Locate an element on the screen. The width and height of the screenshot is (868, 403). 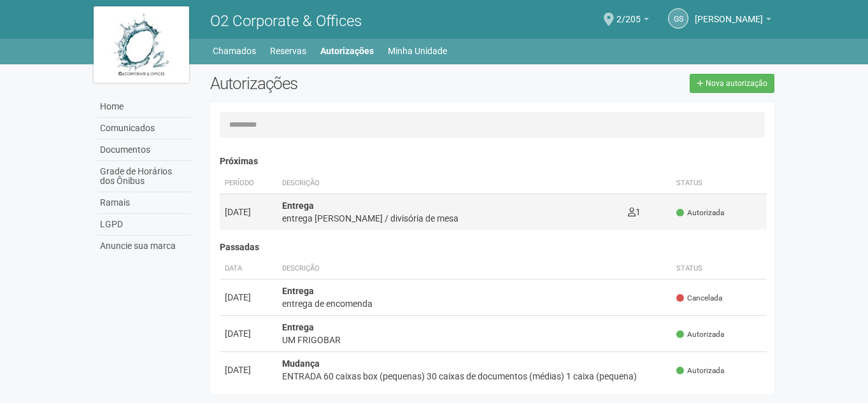
span: Gilberto Stiebler Filho is located at coordinates (728, 13).